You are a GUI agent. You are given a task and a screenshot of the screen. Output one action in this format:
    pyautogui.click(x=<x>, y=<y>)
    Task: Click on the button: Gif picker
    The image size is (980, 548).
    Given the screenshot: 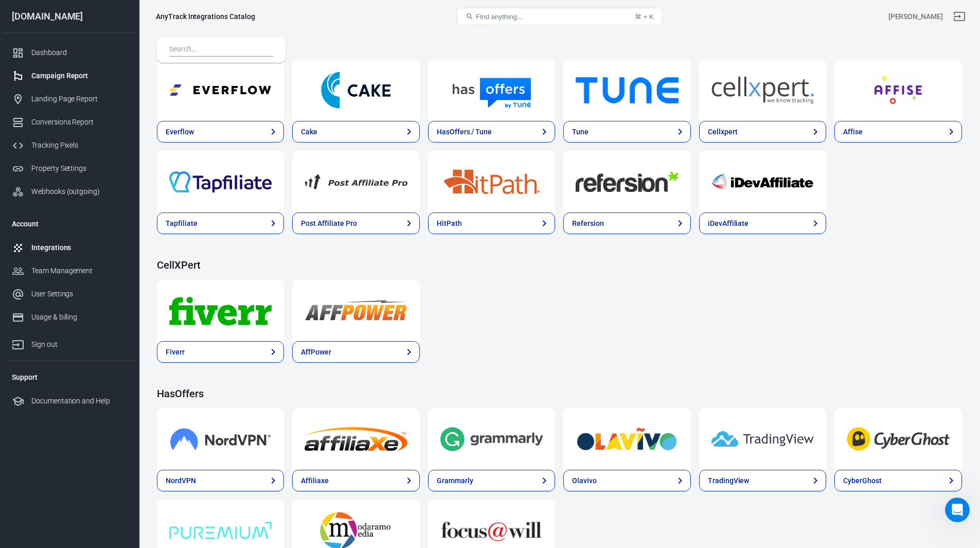 What is the action you would take?
    pyautogui.click(x=36, y=341)
    